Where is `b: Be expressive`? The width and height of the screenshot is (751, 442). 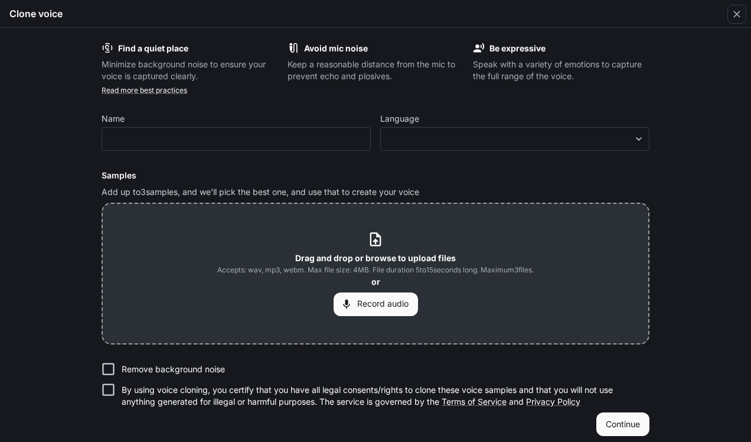 b: Be expressive is located at coordinates (518, 48).